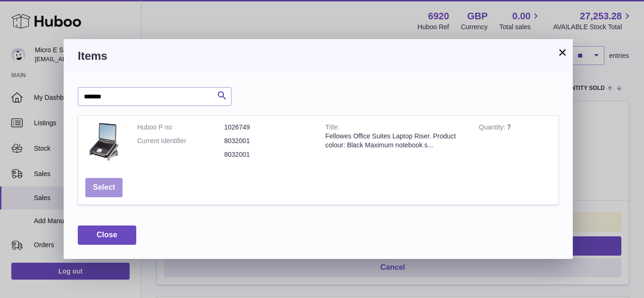 This screenshot has width=644, height=298. What do you see at coordinates (181, 141) in the screenshot?
I see `dt: Current Identifier` at bounding box center [181, 141].